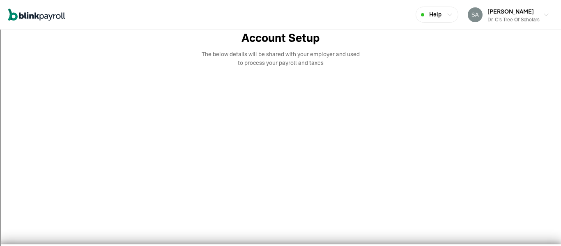 The width and height of the screenshot is (561, 246). Describe the element at coordinates (541, 226) in the screenshot. I see `div: Chat Widget` at that location.